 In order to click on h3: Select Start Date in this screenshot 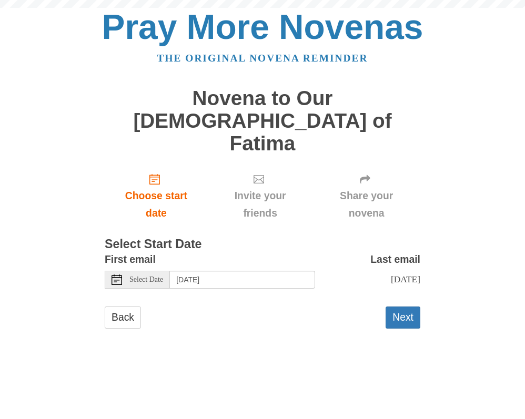, I will do `click(262, 244)`.